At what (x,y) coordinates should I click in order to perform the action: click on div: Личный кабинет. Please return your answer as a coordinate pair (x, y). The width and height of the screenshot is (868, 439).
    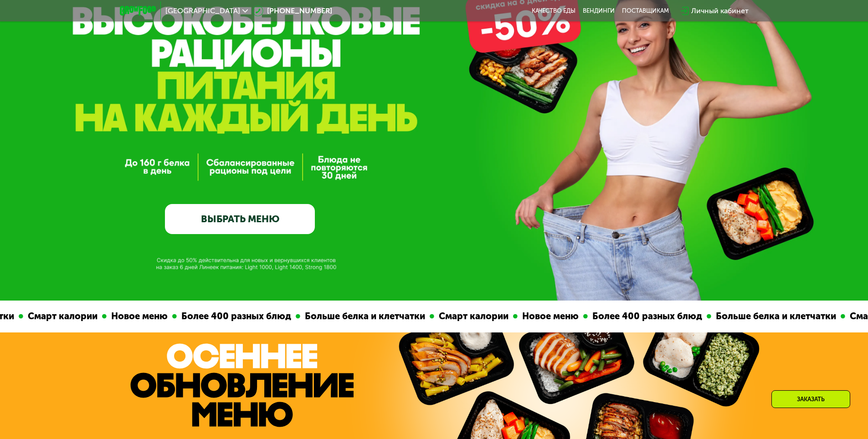
    Looking at the image, I should click on (720, 11).